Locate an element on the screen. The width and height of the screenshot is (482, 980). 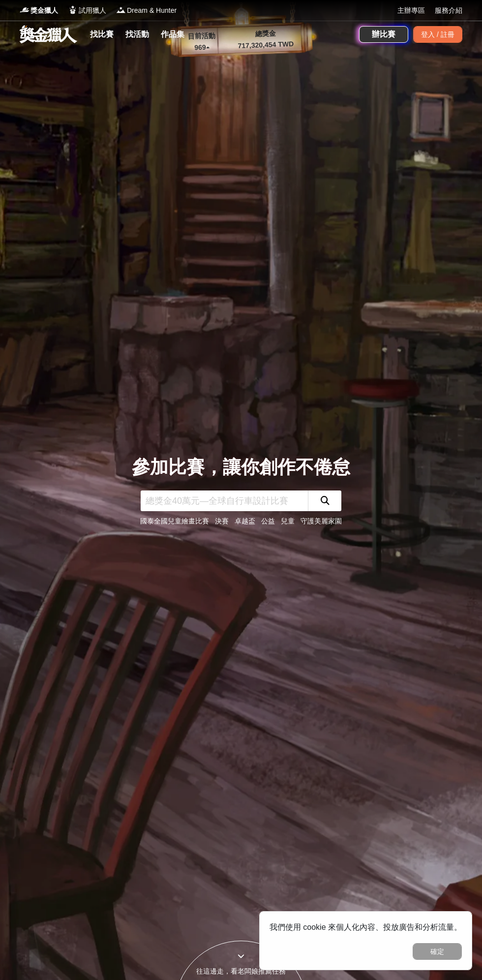
div: 辦比賽 is located at coordinates (384, 35).